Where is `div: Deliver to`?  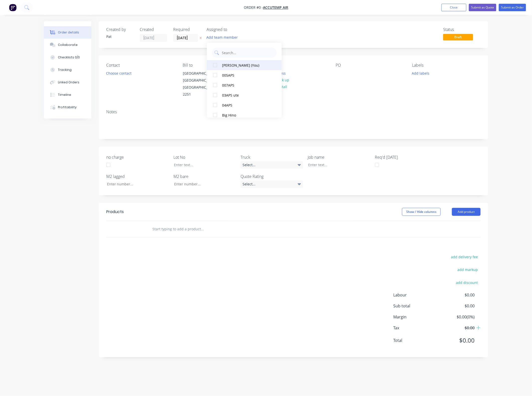
div: Deliver to is located at coordinates (293, 65).